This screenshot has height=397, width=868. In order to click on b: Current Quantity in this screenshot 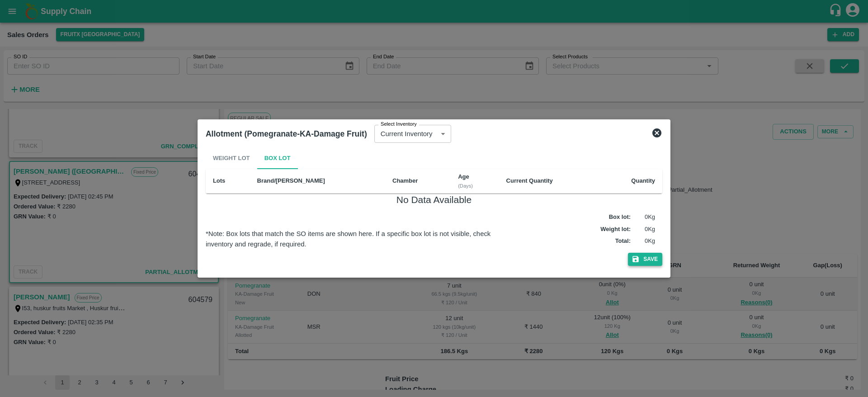, I will do `click(530, 180)`.